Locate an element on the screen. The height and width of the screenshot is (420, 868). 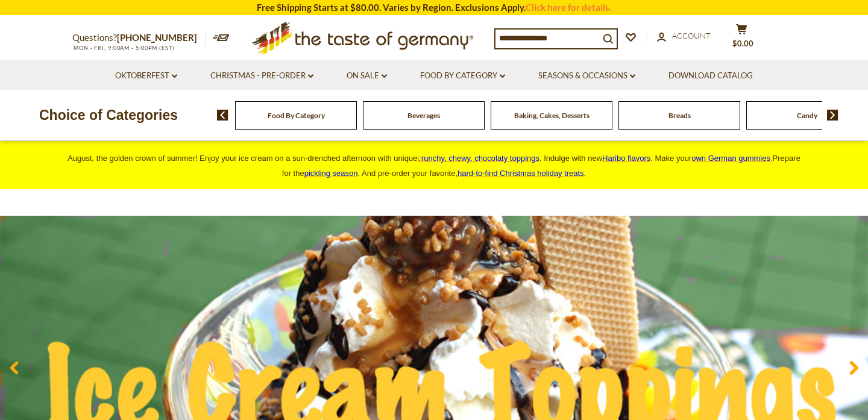
span: Candy is located at coordinates (807, 115).